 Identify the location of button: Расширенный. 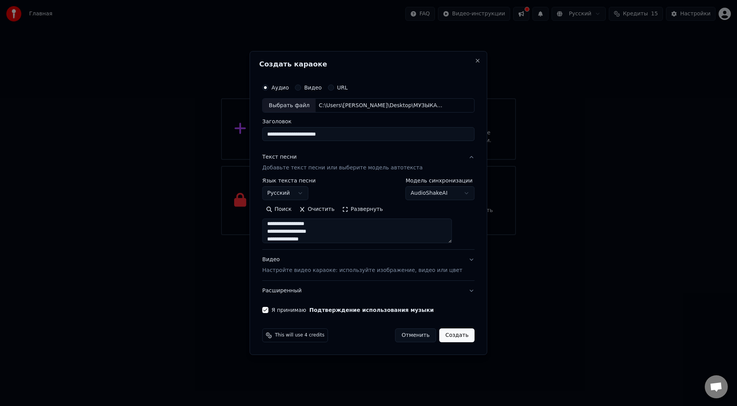
(368, 291).